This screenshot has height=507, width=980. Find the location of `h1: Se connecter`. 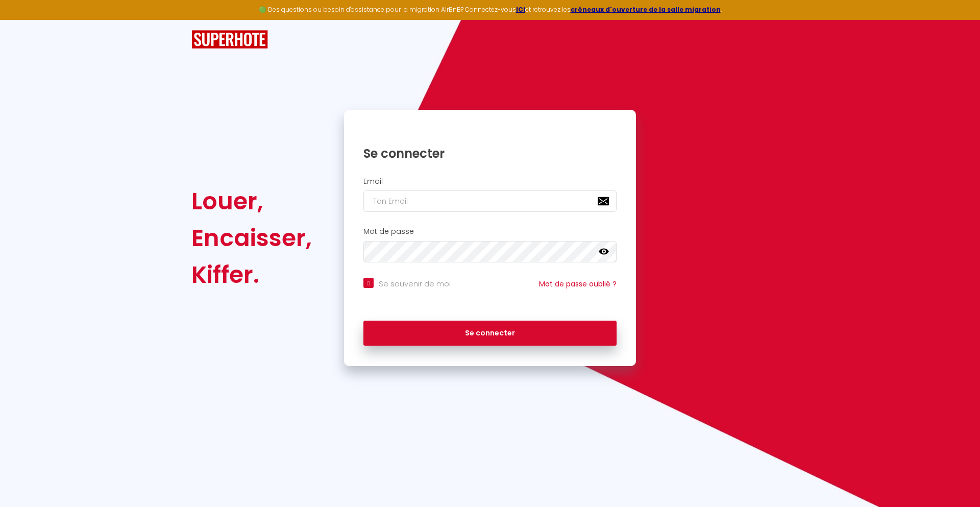

h1: Se connecter is located at coordinates (490, 154).